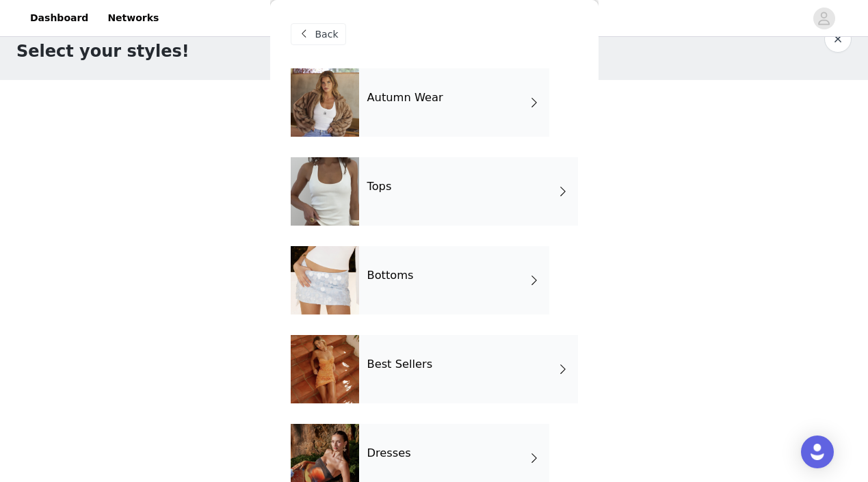 The height and width of the screenshot is (482, 868). I want to click on h4: Autumn Wear, so click(405, 98).